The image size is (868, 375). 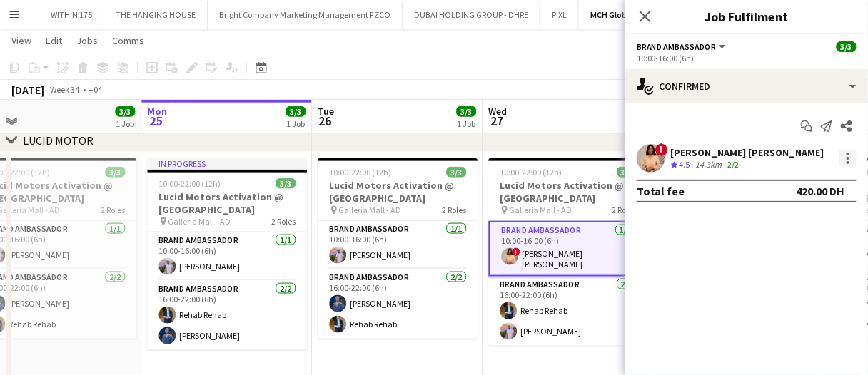 I want to click on span: 4.5, so click(x=684, y=164).